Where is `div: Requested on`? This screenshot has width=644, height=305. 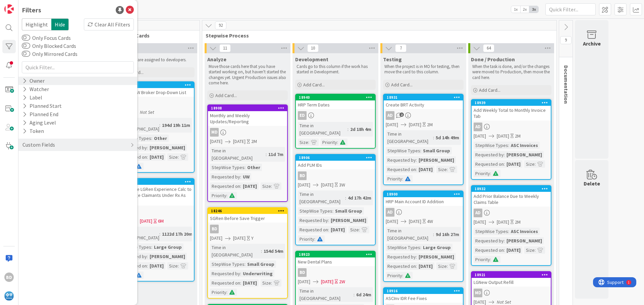
div: Requested on is located at coordinates (225, 187).